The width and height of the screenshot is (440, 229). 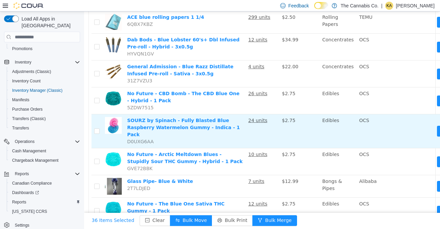 What do you see at coordinates (42, 142) in the screenshot?
I see `button: Operations` at bounding box center [42, 142].